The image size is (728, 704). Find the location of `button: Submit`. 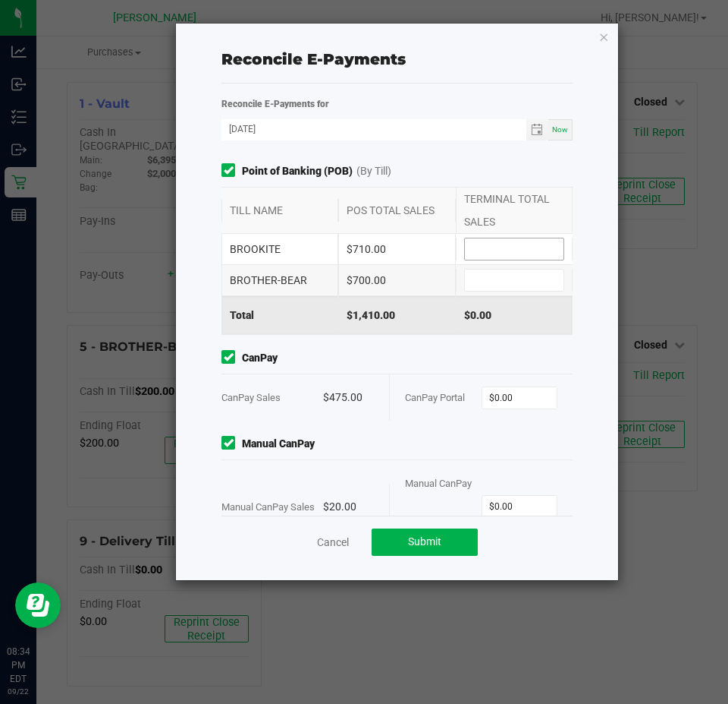

button: Submit is located at coordinates (425, 542).